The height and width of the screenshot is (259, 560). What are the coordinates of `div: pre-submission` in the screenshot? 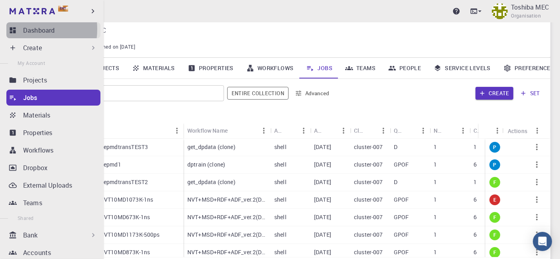 It's located at (495, 165).